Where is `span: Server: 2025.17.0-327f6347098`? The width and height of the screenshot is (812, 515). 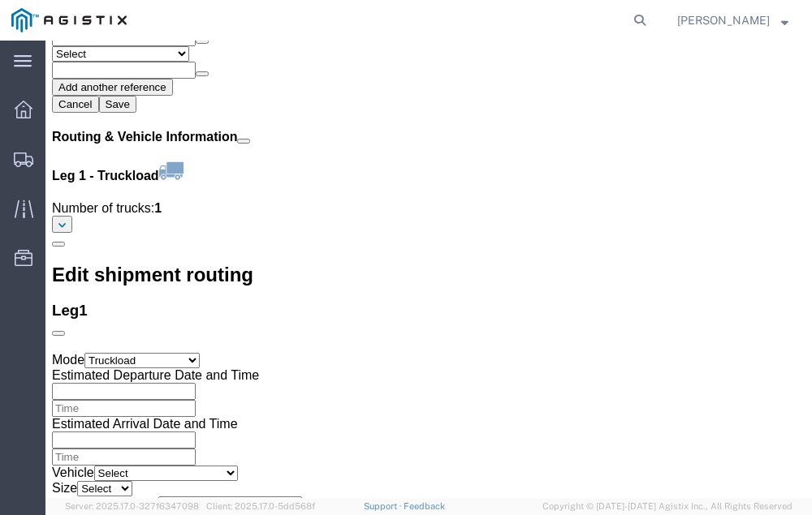 span: Server: 2025.17.0-327f6347098 is located at coordinates (132, 506).